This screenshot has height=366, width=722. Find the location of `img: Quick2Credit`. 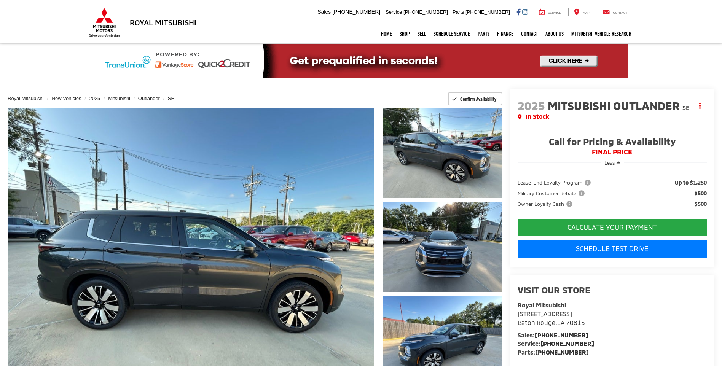

img: Quick2Credit is located at coordinates (361, 61).